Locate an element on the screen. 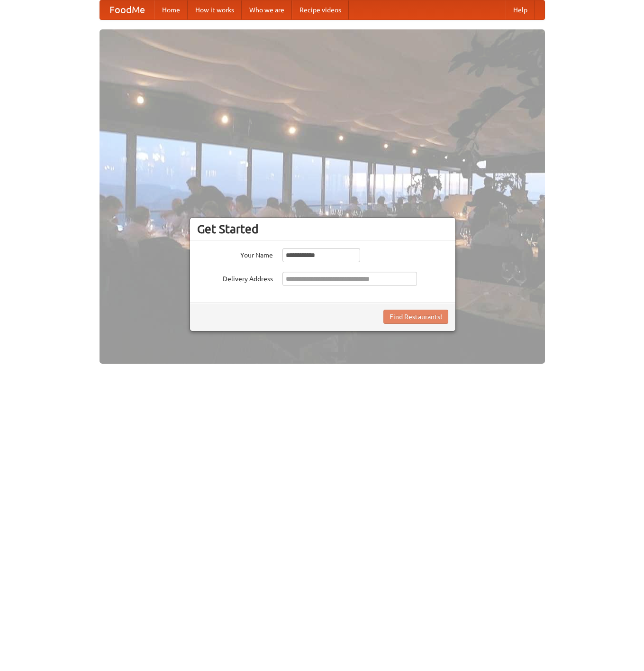 The image size is (644, 671). a: Home is located at coordinates (171, 10).